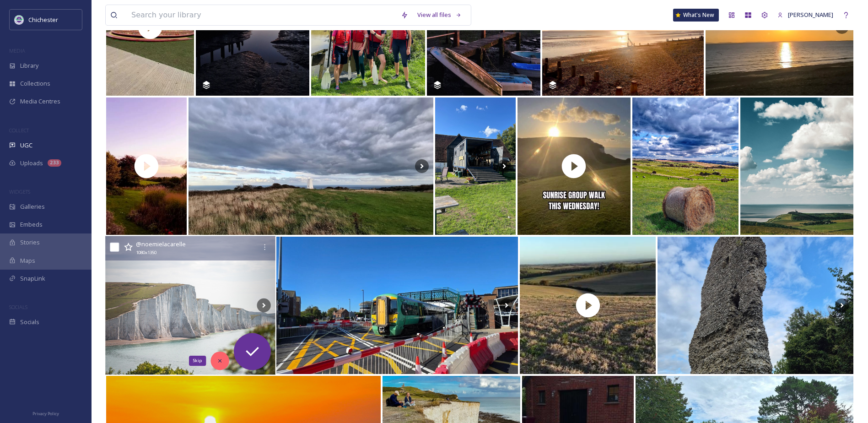 The width and height of the screenshot is (868, 423). What do you see at coordinates (755, 306) in the screenshot?
I see `img: Bramber Castle ruins. A norman castle built in around 1073. . . #castle #englishheritagesite #eng...` at bounding box center [755, 306].